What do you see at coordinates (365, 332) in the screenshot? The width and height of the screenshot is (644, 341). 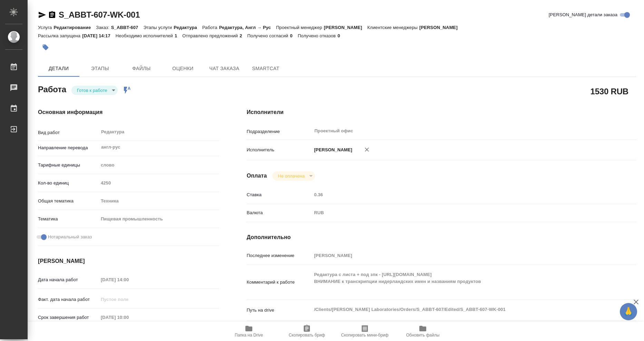 I see `button: Скопировать мини-бриф` at bounding box center [365, 332].